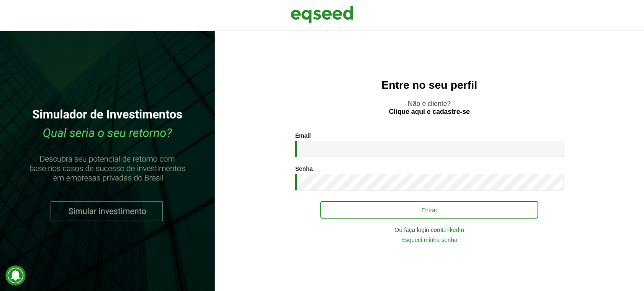 The width and height of the screenshot is (644, 291). What do you see at coordinates (452, 230) in the screenshot?
I see `a: LinkedIn` at bounding box center [452, 230].